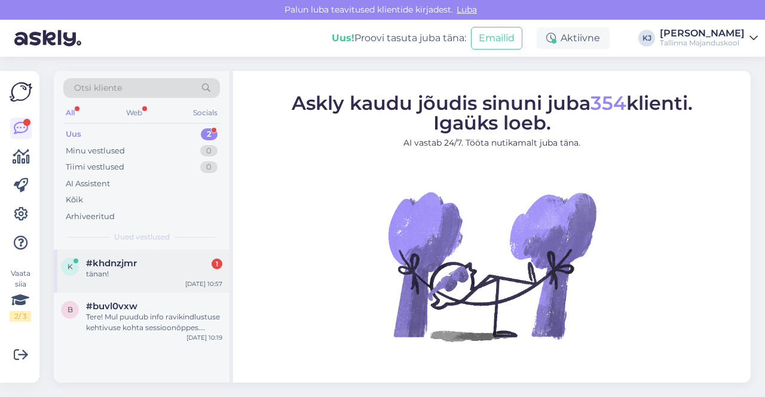  What do you see at coordinates (98, 88) in the screenshot?
I see `span: Otsi kliente` at bounding box center [98, 88].